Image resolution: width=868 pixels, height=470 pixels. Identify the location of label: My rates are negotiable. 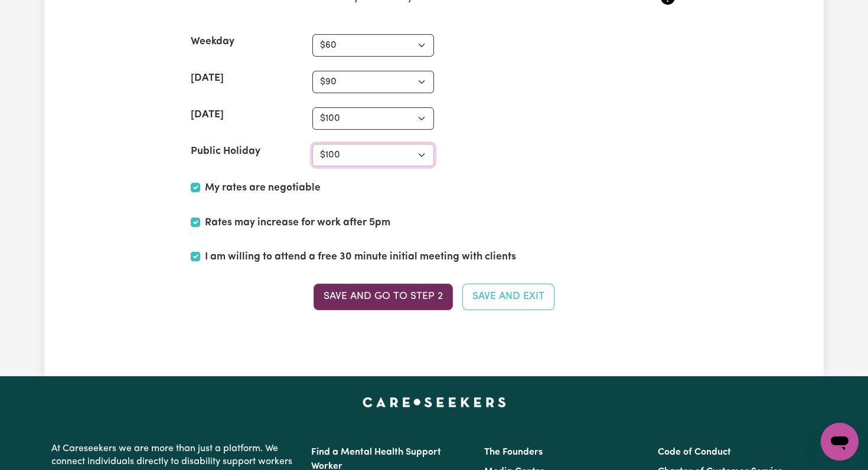
(263, 188).